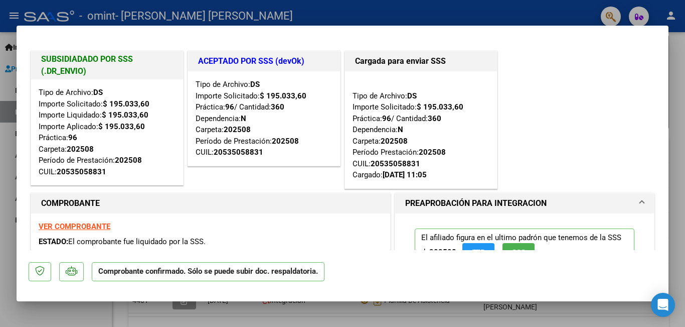 The height and width of the screenshot is (327, 685). What do you see at coordinates (74, 226) in the screenshot?
I see `a: VER COMPROBANTE` at bounding box center [74, 226].